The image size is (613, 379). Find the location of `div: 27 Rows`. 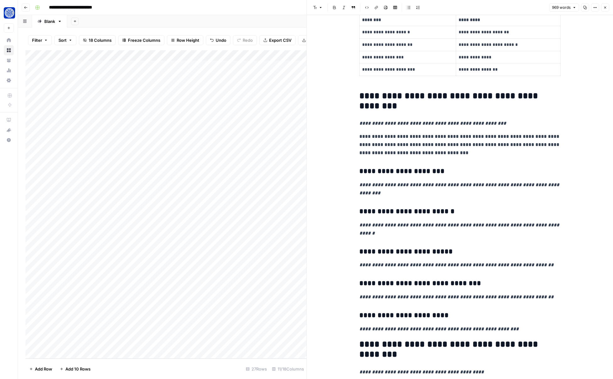

div: 27 Rows is located at coordinates (256, 369).